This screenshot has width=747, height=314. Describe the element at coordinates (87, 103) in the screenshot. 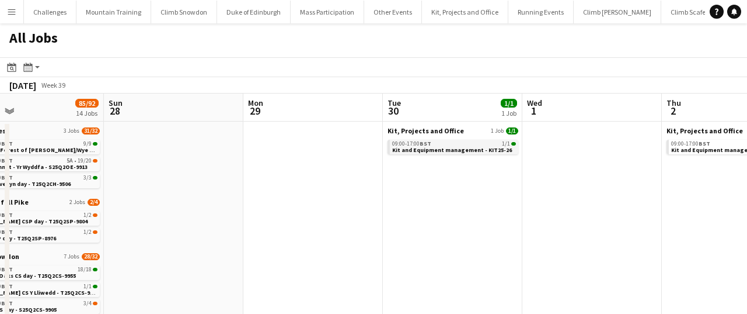

I see `span: 85/92` at that location.